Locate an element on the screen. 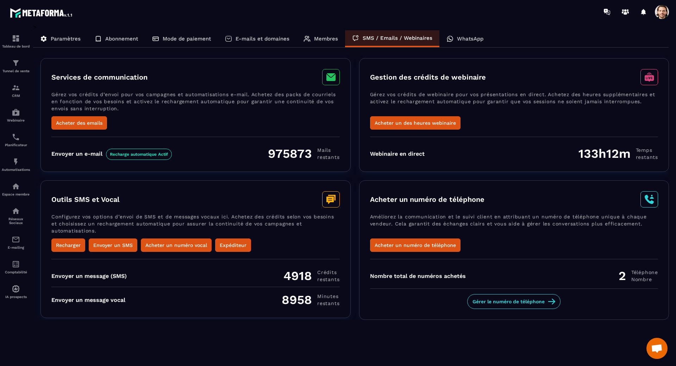 This screenshot has width=676, height=366. a: formationformationTableau de bord is located at coordinates (16, 41).